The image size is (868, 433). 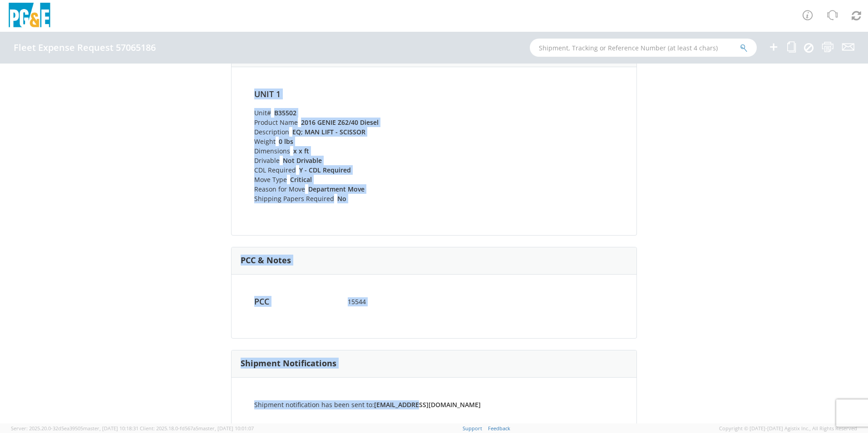 I want to click on li: Move Type, so click(x=342, y=179).